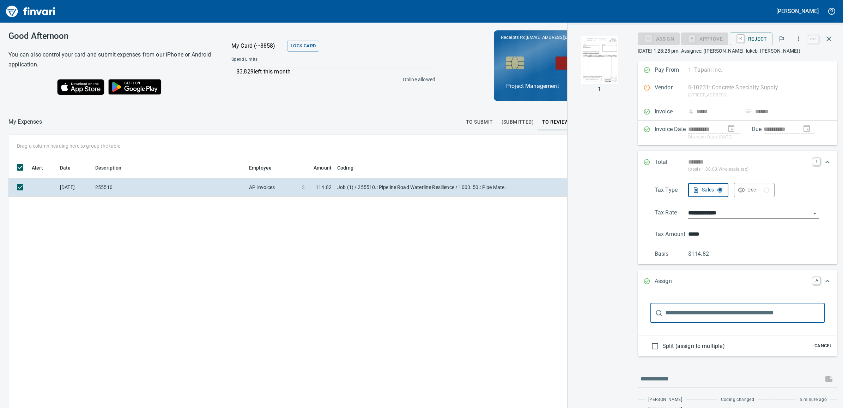  I want to click on p: 1, so click(600, 89).